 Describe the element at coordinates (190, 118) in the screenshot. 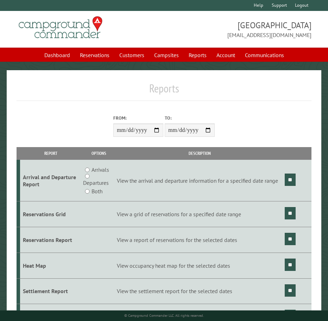

I see `label: To:` at that location.